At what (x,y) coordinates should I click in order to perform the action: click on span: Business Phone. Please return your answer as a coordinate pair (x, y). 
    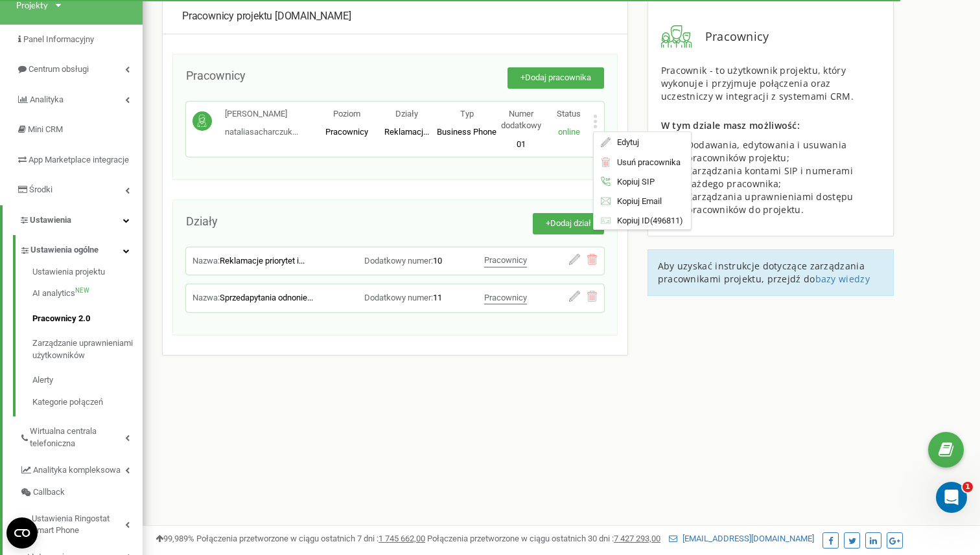
    Looking at the image, I should click on (467, 132).